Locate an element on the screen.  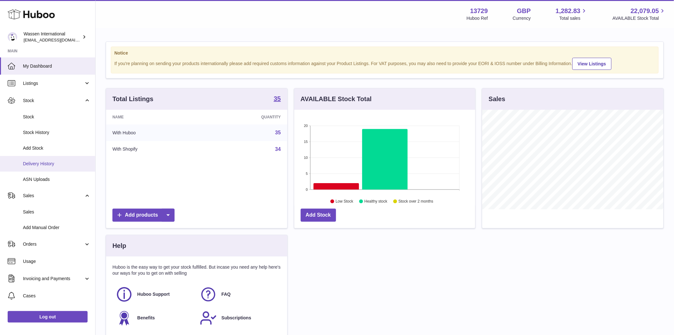
a: Huboo Support is located at coordinates (155, 294).